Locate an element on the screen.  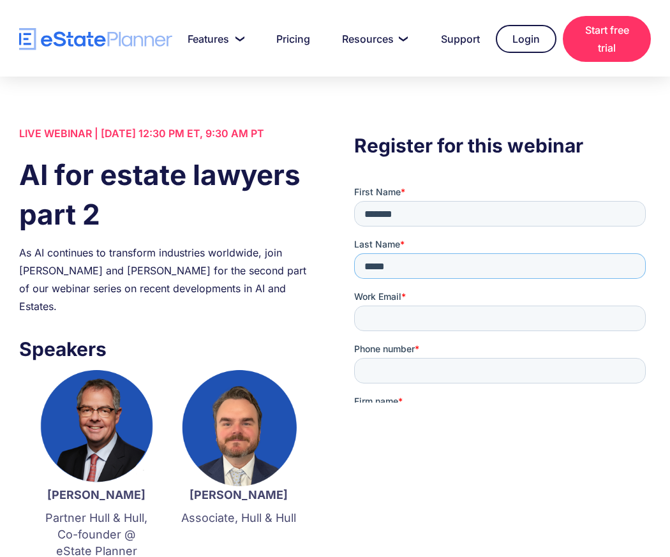
h3: Speakers is located at coordinates (167, 349).